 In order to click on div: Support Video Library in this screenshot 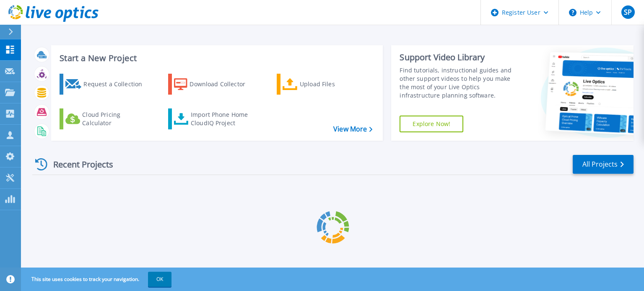, I will do `click(460, 57)`.